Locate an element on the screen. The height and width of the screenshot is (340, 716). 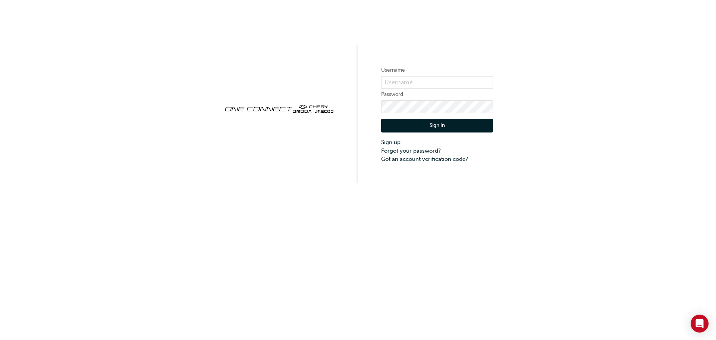
button: Sign In is located at coordinates (437, 126).